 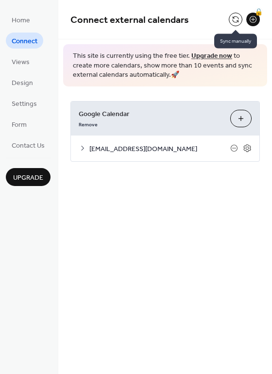 What do you see at coordinates (28, 177) in the screenshot?
I see `button: Upgrade` at bounding box center [28, 177].